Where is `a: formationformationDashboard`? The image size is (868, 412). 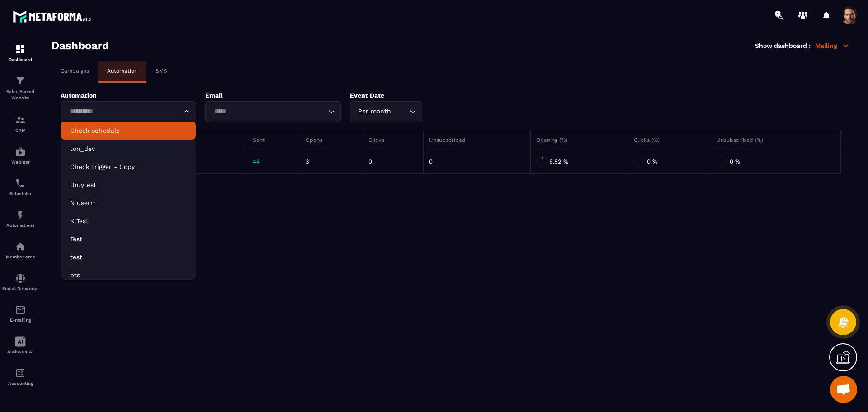
a: formationformationDashboard is located at coordinates (21, 53).